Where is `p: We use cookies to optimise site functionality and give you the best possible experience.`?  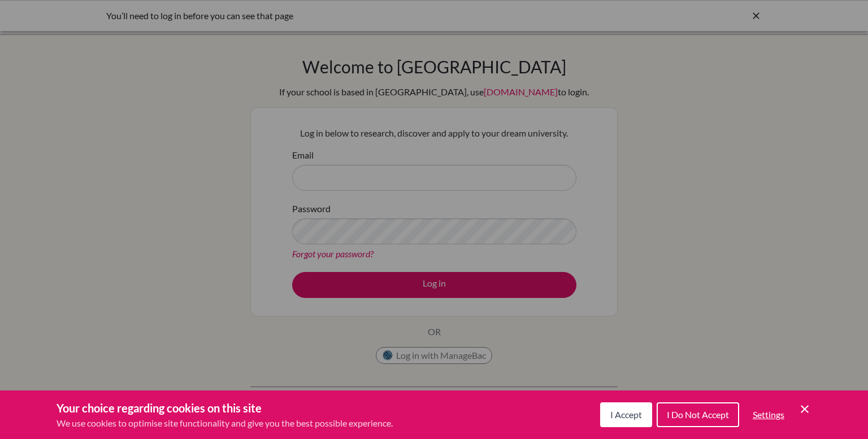
p: We use cookies to optimise site functionality and give you the best possible experience. is located at coordinates (224, 423).